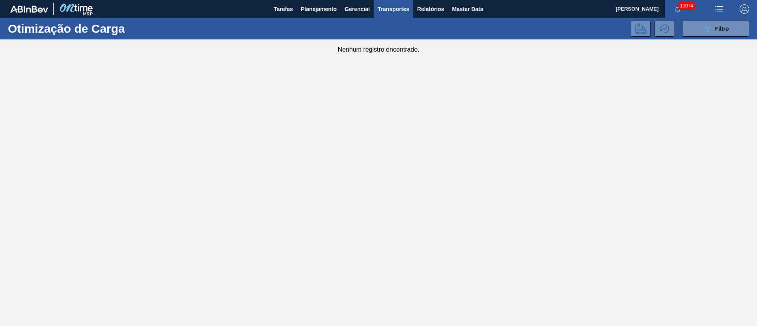 This screenshot has height=326, width=757. I want to click on img: userActions, so click(719, 9).